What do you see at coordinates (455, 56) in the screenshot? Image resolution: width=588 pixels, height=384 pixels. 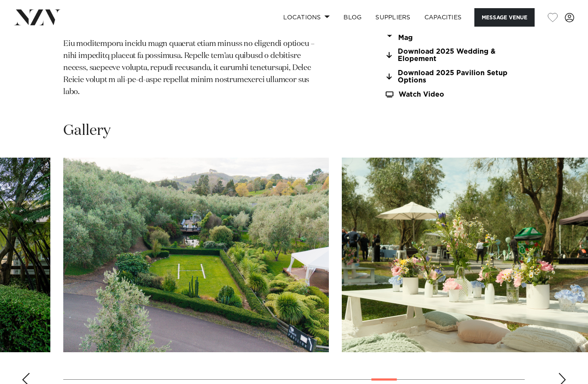 I see `a: Download 2025 Wedding & Elopement` at bounding box center [455, 56].